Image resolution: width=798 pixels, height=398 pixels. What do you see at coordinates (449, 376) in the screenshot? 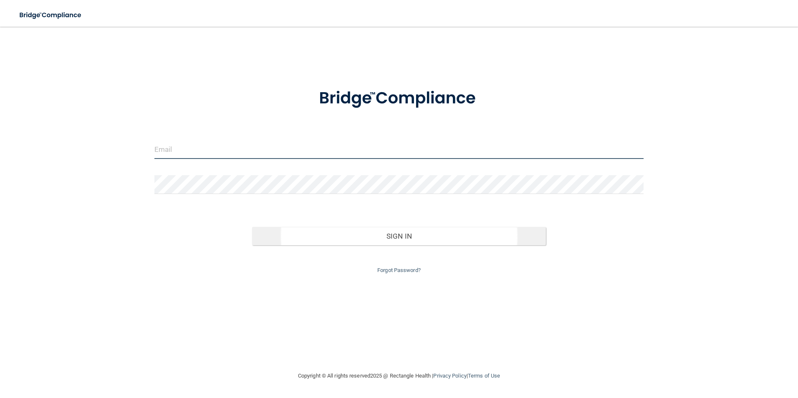
I see `a: Privacy Policy` at bounding box center [449, 376].